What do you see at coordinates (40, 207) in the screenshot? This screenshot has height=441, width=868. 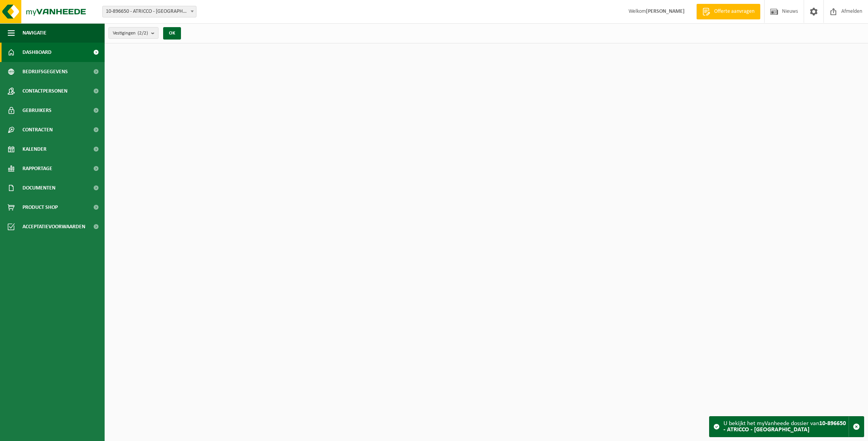 I see `span: Product Shop` at bounding box center [40, 207].